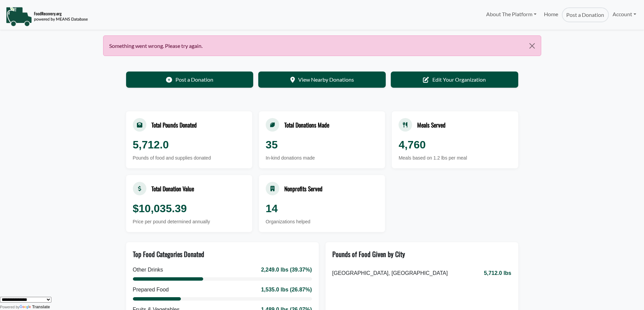 This screenshot has height=310, width=644. What do you see at coordinates (322, 158) in the screenshot?
I see `div: In-kind donations made` at bounding box center [322, 158].